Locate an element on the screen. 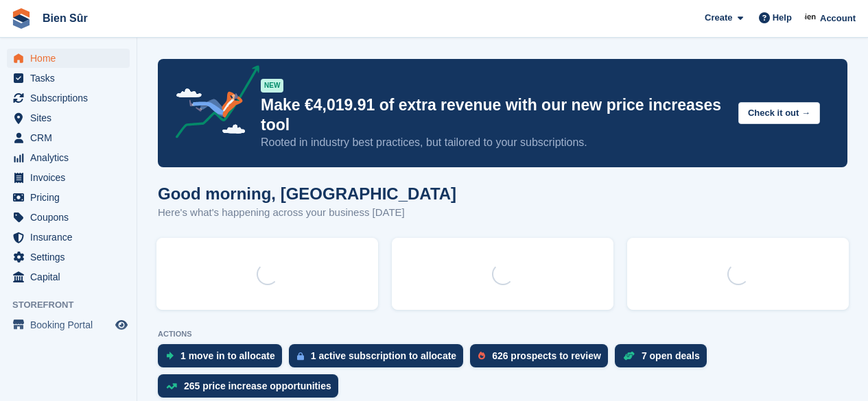 This screenshot has height=401, width=868. span: Coupons is located at coordinates (72, 217).